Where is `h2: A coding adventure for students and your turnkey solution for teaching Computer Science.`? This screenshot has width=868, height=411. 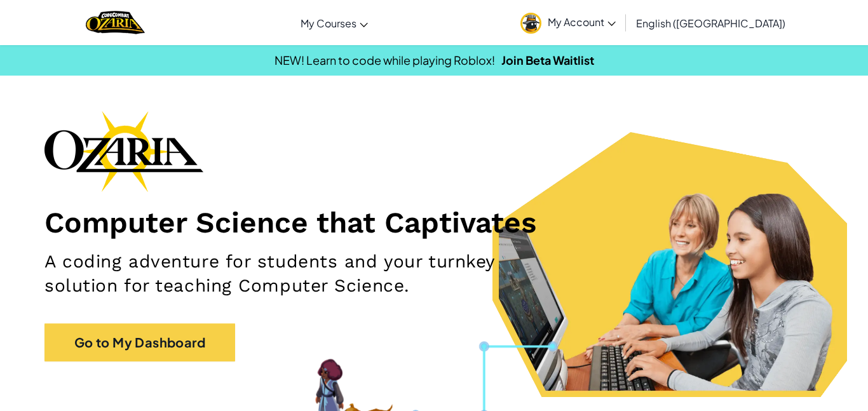 h2: A coding adventure for students and your turnkey solution for teaching Computer Science. is located at coordinates (305, 274).